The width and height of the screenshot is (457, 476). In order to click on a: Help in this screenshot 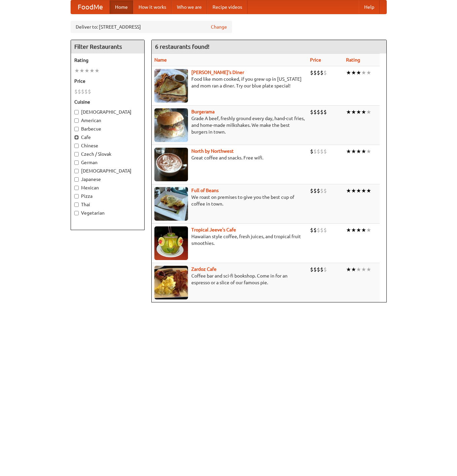, I will do `click(369, 7)`.